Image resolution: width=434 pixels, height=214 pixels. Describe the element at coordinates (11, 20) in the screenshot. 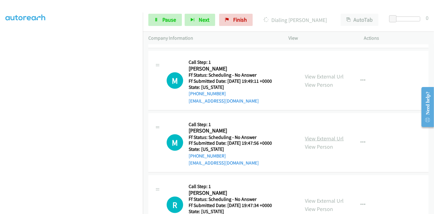

I see `div: Need help?` at that location.